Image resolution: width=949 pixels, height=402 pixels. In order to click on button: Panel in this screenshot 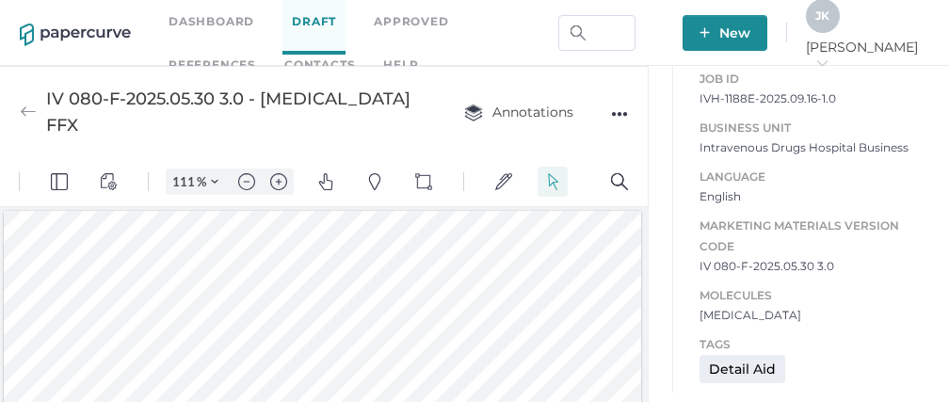, I will do `click(59, 24)`.